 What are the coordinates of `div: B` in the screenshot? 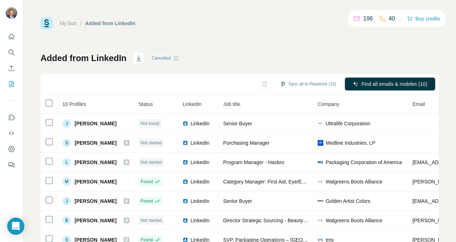 It's located at (67, 220).